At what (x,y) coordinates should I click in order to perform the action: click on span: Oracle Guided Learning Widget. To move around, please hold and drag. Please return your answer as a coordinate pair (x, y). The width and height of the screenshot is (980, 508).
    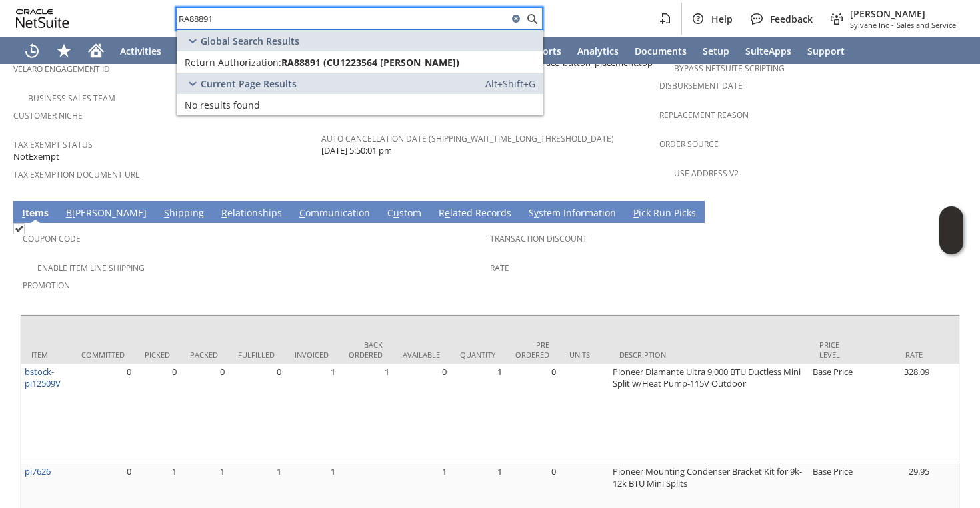
    Looking at the image, I should click on (951, 243).